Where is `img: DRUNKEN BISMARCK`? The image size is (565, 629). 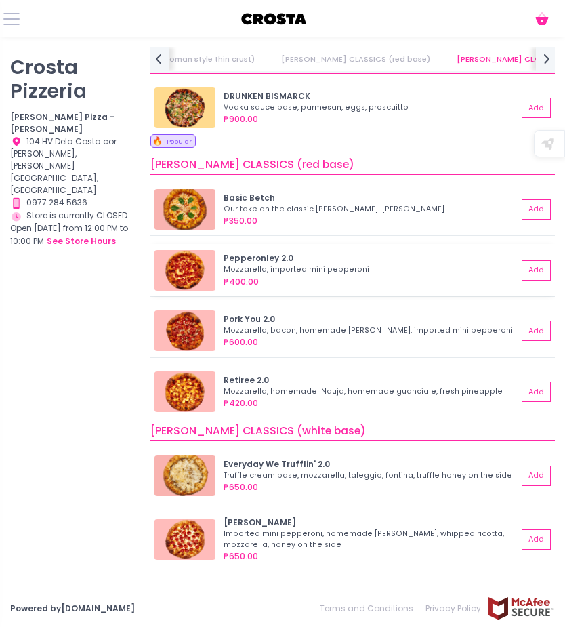
img: DRUNKEN BISMARCK is located at coordinates (185, 108).